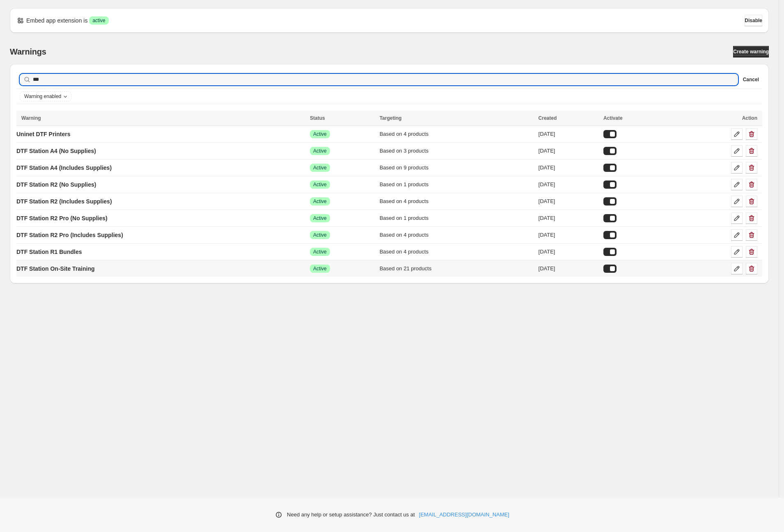 The width and height of the screenshot is (784, 532). Describe the element at coordinates (43, 134) in the screenshot. I see `a: Uninet DTF Printers` at that location.